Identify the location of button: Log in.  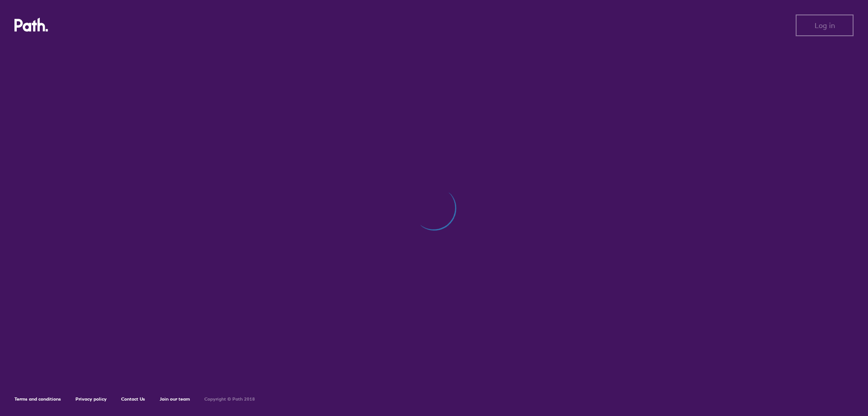
(825, 25).